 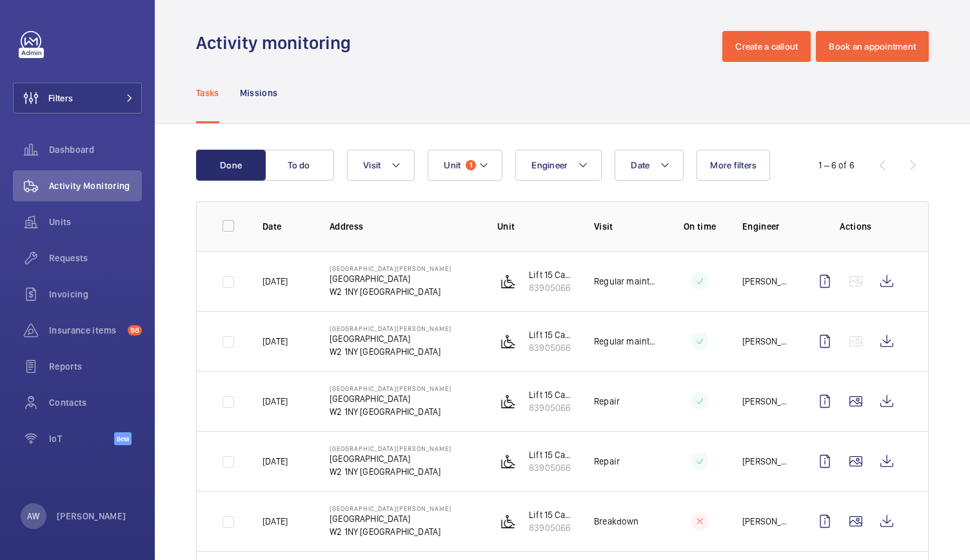 What do you see at coordinates (734, 165) in the screenshot?
I see `span: More filters` at bounding box center [734, 165].